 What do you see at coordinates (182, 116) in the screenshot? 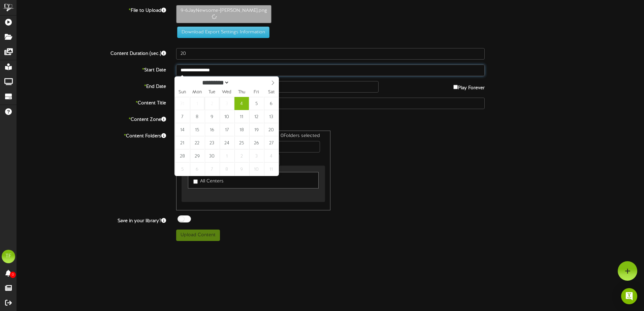
I see `span: September 7, 2025` at bounding box center [182, 116].